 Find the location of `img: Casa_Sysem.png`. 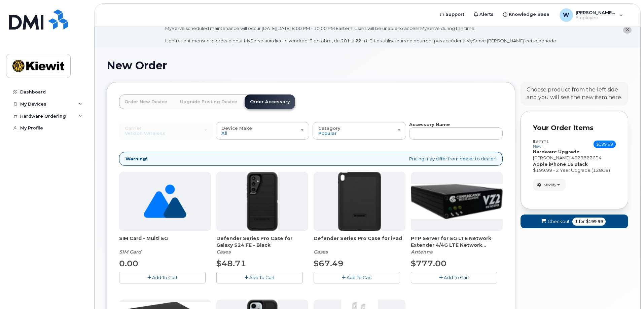

img: Casa_Sysem.png is located at coordinates (456, 201).